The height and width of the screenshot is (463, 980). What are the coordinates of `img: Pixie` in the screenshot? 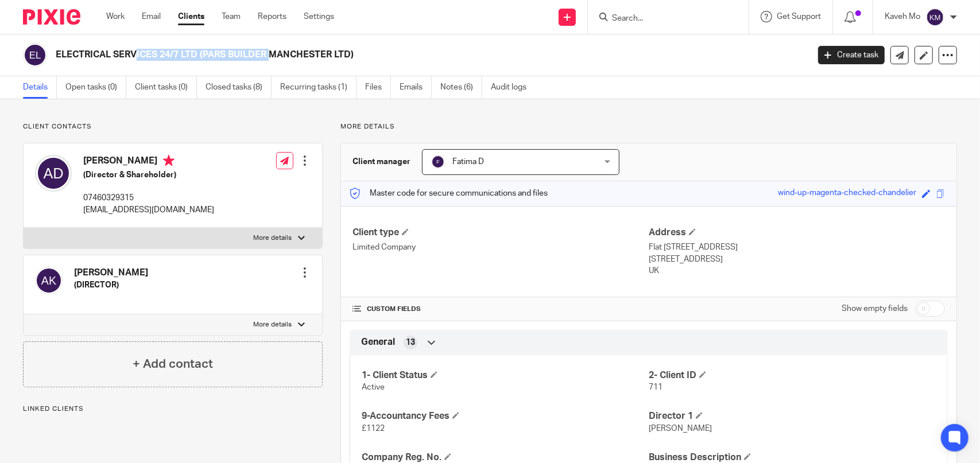 It's located at (52, 16).